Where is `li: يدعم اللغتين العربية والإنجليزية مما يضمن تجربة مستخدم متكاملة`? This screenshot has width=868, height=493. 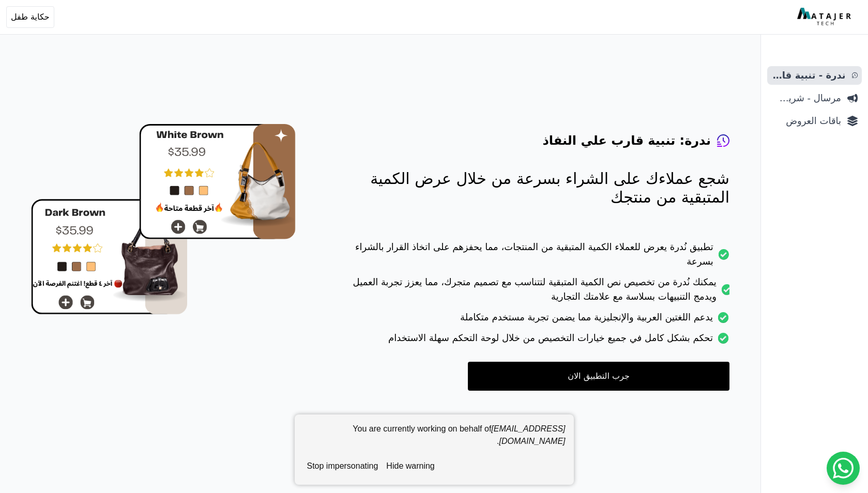
li: يدعم اللغتين العربية والإنجليزية مما يضمن تجربة مستخدم متكاملة is located at coordinates (533, 320).